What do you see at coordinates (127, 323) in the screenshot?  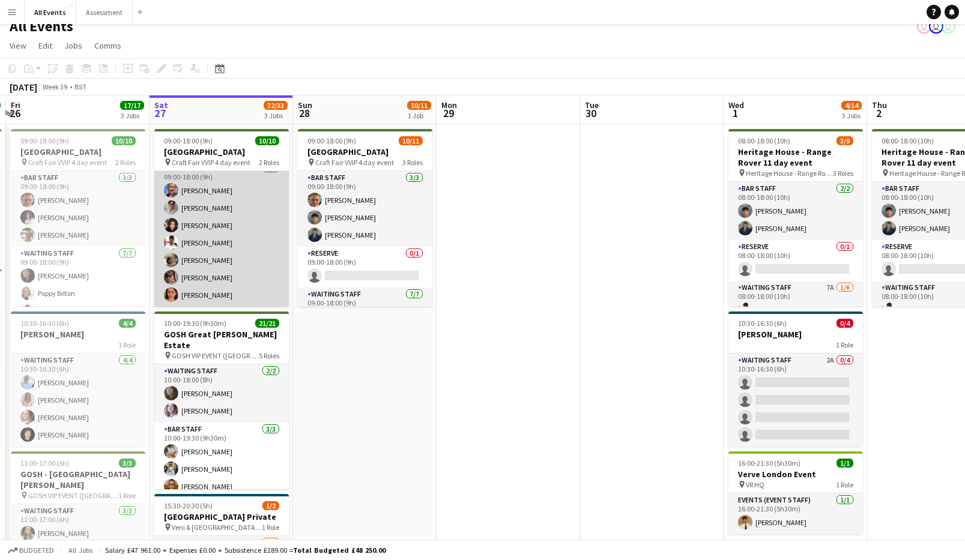 I see `span: 4/4` at bounding box center [127, 323].